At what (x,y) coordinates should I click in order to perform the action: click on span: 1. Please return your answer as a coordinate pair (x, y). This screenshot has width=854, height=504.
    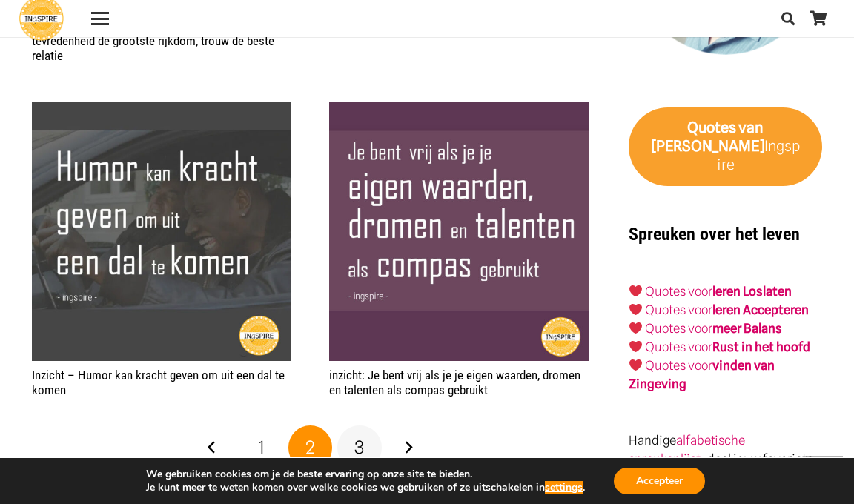
    Looking at the image, I should click on (261, 447).